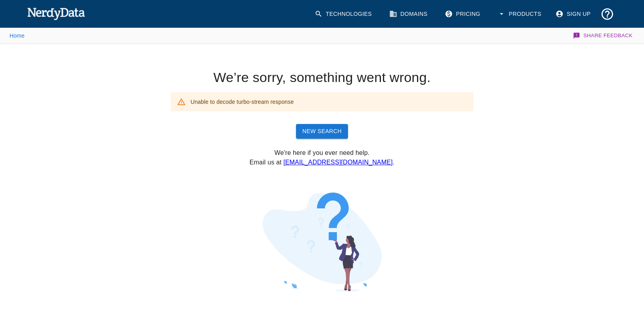  What do you see at coordinates (607, 13) in the screenshot?
I see `button: Support and Documentation` at bounding box center [607, 13].